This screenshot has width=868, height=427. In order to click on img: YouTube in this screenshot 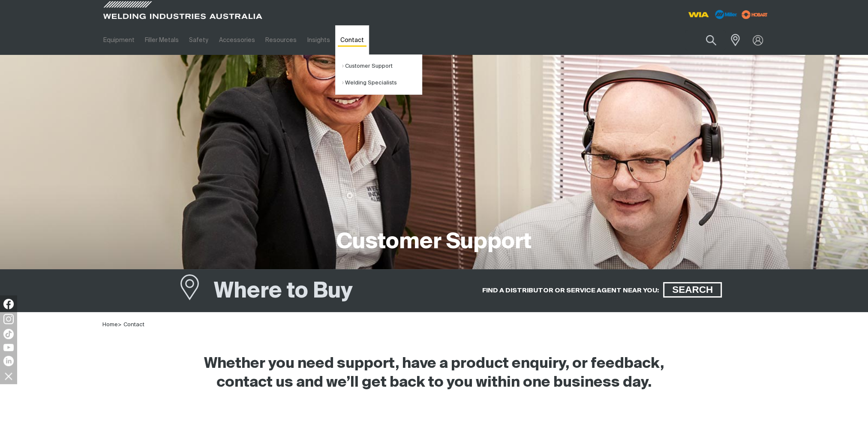, I will do `click(8, 347)`.